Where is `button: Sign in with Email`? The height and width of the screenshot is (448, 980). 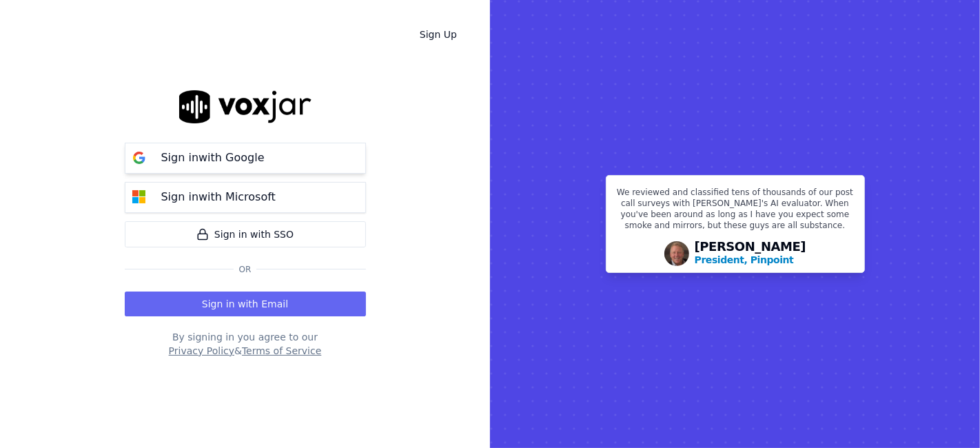 button: Sign in with Email is located at coordinates (246, 304).